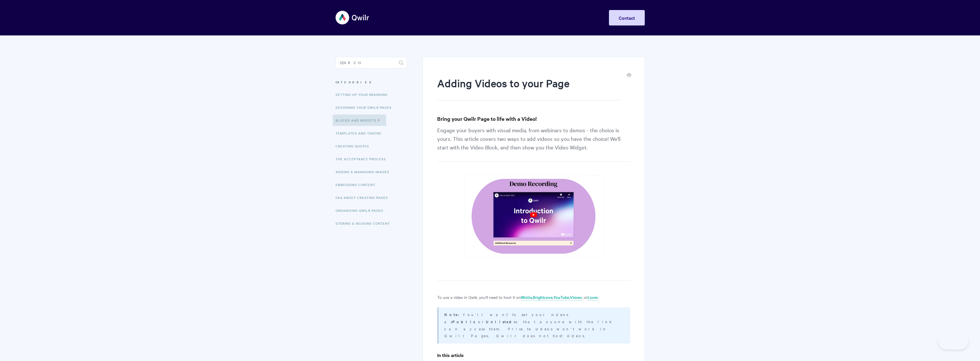  What do you see at coordinates (534, 216) in the screenshot?
I see `img: file-tgRr2cBvUm.png` at bounding box center [534, 216].